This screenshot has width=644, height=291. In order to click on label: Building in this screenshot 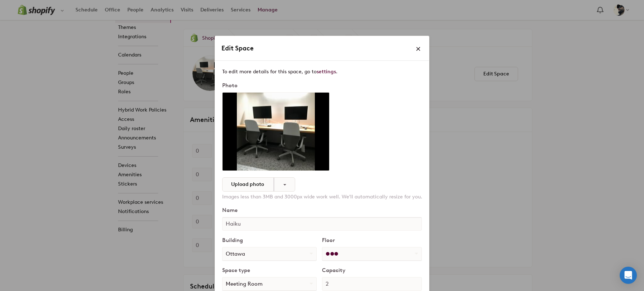, I will do `click(269, 240)`.